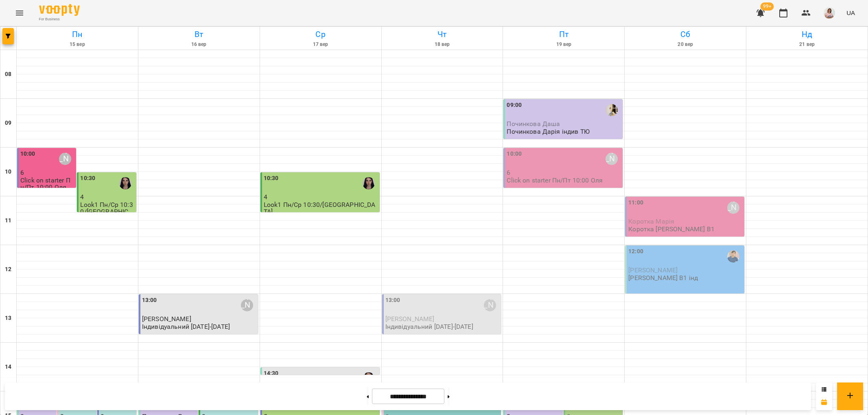  Describe the element at coordinates (563, 44) in the screenshot. I see `h6: 19 вер` at that location.